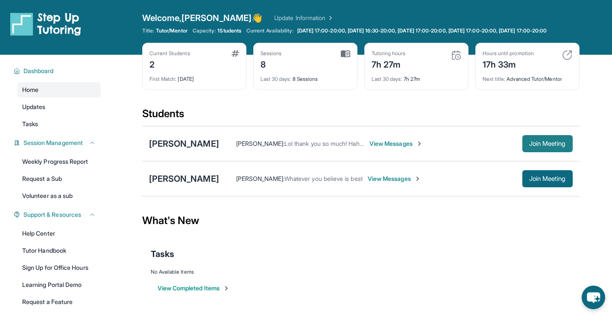 The image size is (612, 316). What do you see at coordinates (306, 76) in the screenshot?
I see `div: 8 Sessions` at bounding box center [306, 76].